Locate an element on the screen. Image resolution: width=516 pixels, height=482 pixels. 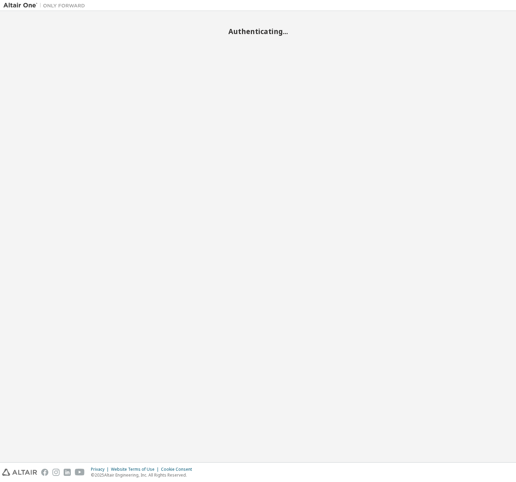
img: facebook.svg is located at coordinates (45, 472).